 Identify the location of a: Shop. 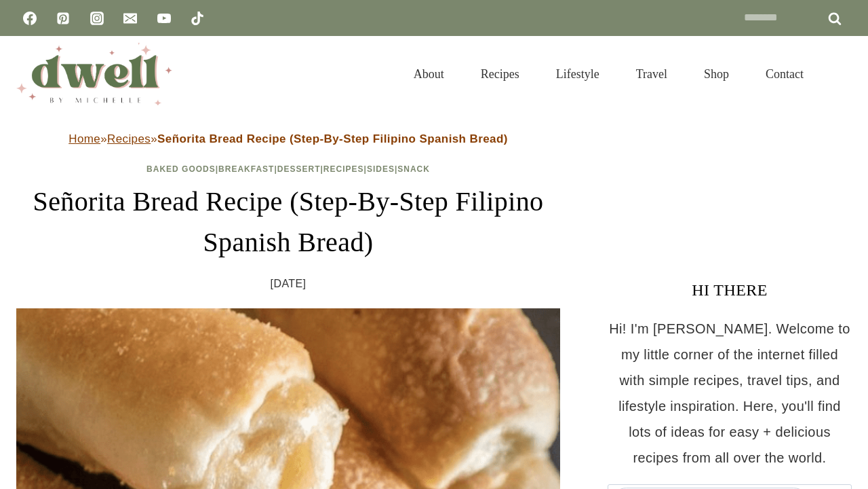
(716, 74).